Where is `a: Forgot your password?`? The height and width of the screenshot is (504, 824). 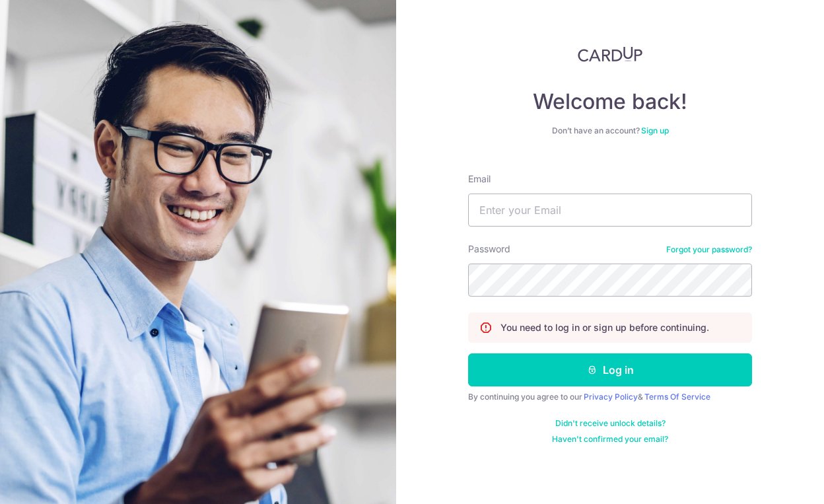
a: Forgot your password? is located at coordinates (710, 250).